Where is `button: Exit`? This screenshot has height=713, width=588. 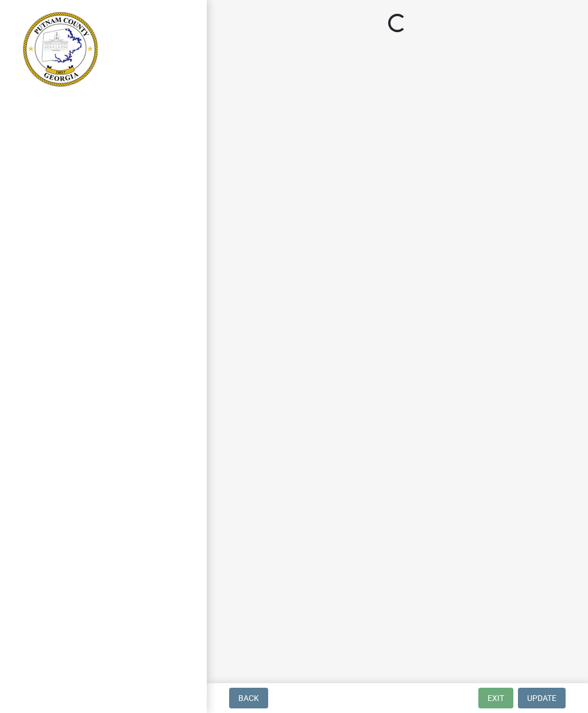
button: Exit is located at coordinates (495, 698).